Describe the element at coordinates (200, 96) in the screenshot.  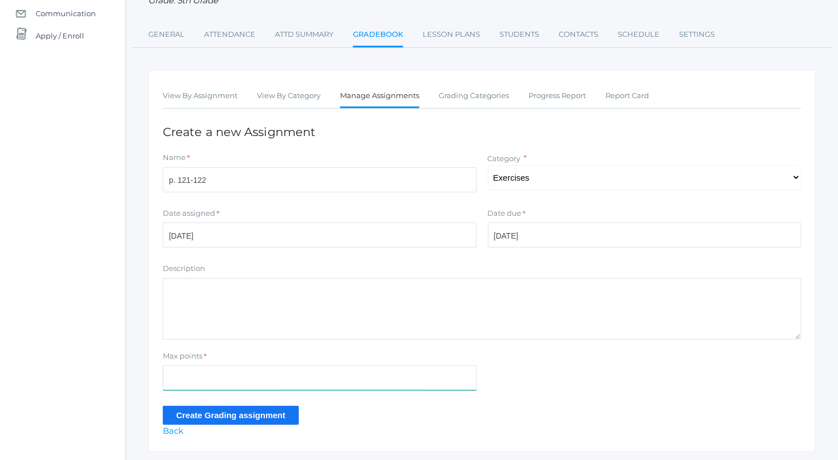
I see `a: View By Assignment` at that location.